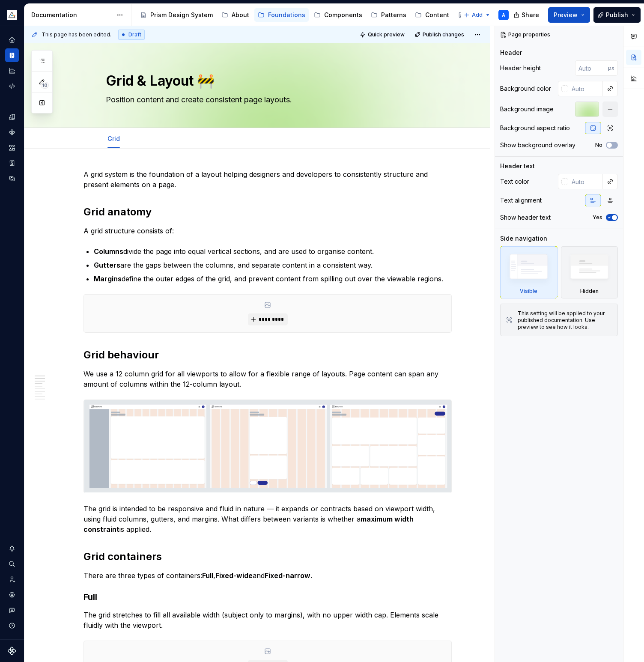 The image size is (644, 662). What do you see at coordinates (12, 40) in the screenshot?
I see `div: Home` at bounding box center [12, 40].